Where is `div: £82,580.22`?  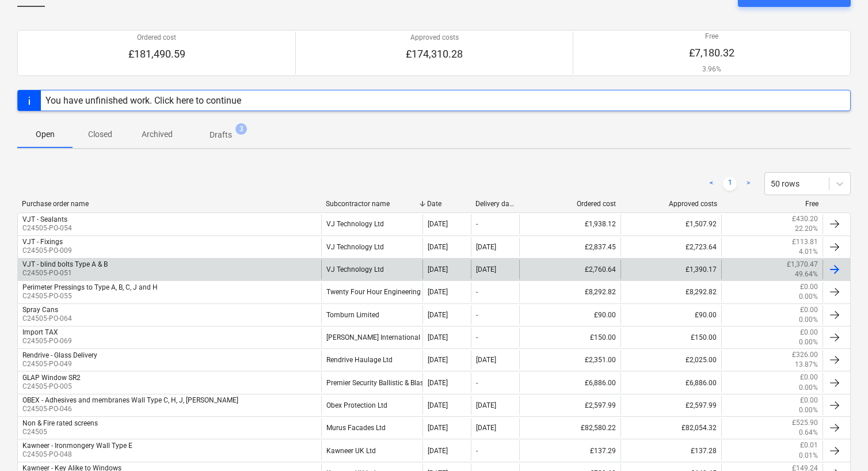 div: £82,580.22 is located at coordinates (570, 427).